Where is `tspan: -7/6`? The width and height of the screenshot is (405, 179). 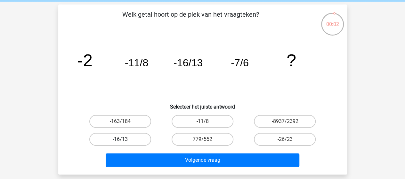
tspan: -7/6 is located at coordinates (240, 63).